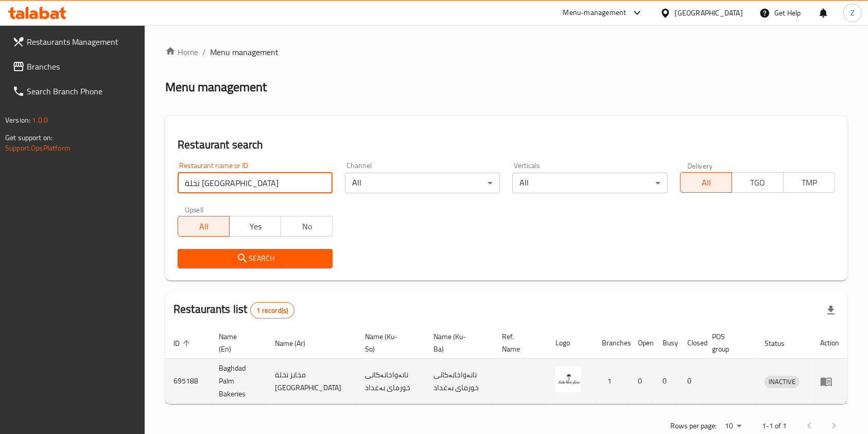 This screenshot has height=434, width=868. I want to click on th: Logo, so click(570, 342).